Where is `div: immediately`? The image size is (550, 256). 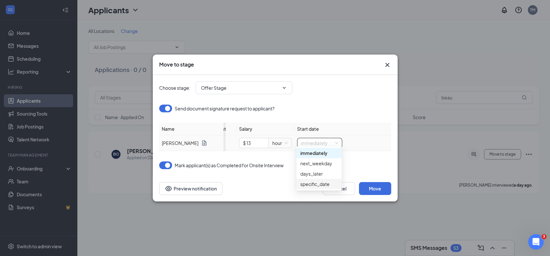 div: immediately is located at coordinates (319, 153).